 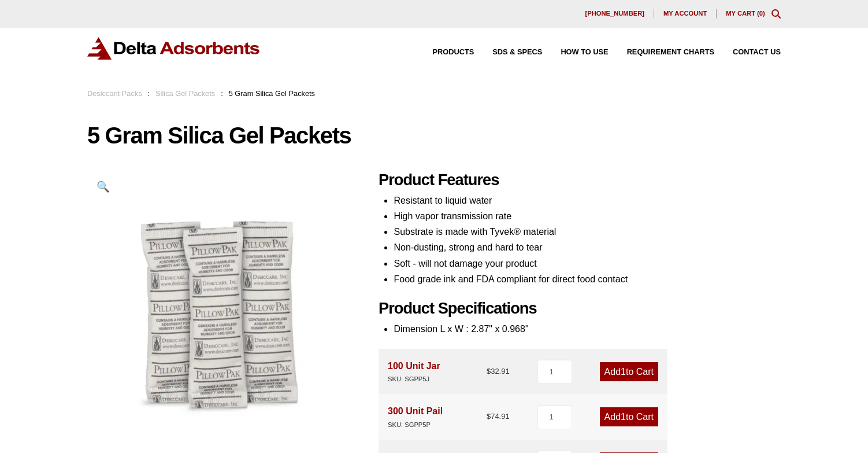 What do you see at coordinates (453, 52) in the screenshot?
I see `span: Products` at bounding box center [453, 52].